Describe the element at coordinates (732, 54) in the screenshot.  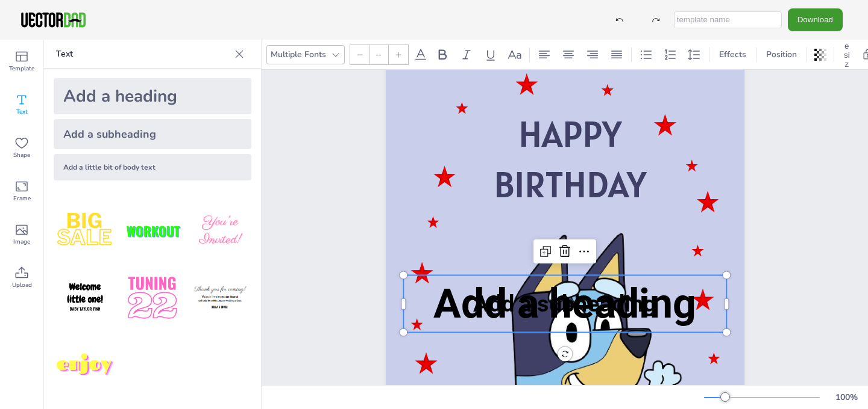
I see `span: Effects` at that location.